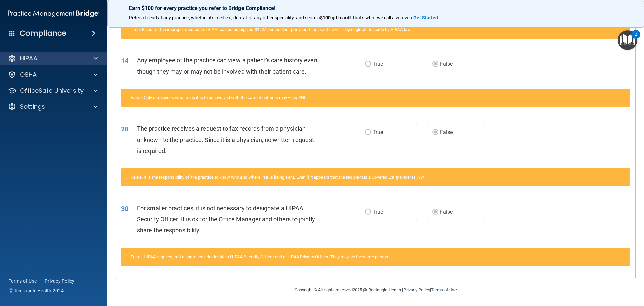 This screenshot has height=306, width=644. Describe the element at coordinates (32, 107) in the screenshot. I see `p: Settings` at that location.